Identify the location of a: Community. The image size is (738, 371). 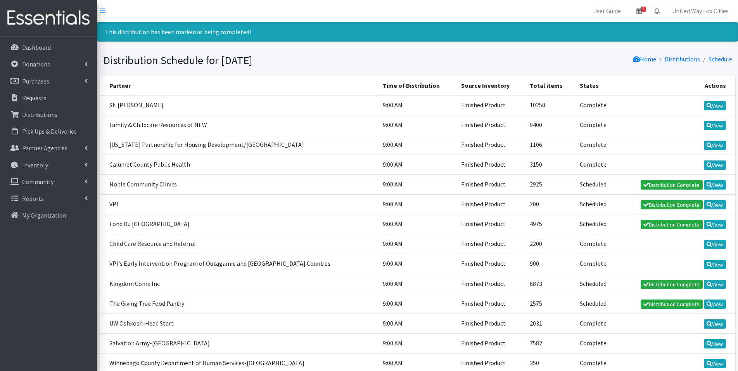
(49, 182).